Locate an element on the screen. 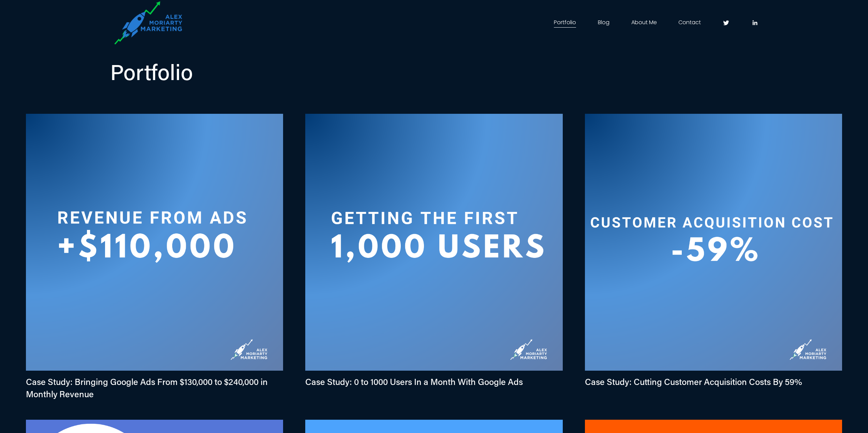 The height and width of the screenshot is (433, 868). h3: Case Study: Bringing Google Ads From $130,000 to $240,000 in Monthly Revenue is located at coordinates (154, 388).